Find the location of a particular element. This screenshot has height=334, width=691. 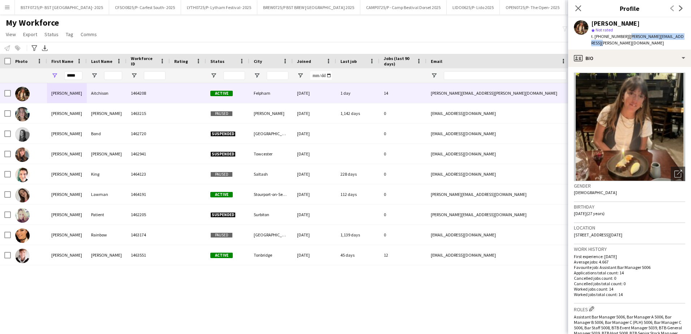

span: Tag is located at coordinates (69, 34).